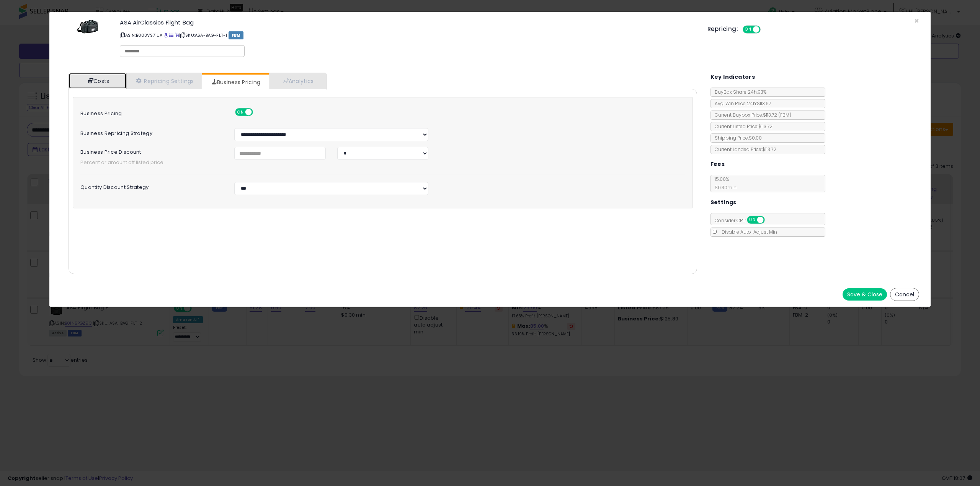  What do you see at coordinates (407, 35) in the screenshot?
I see `p: ASIN: B003VS71UA | SKU: ASA-BAG-FLT-1` at bounding box center [407, 35].